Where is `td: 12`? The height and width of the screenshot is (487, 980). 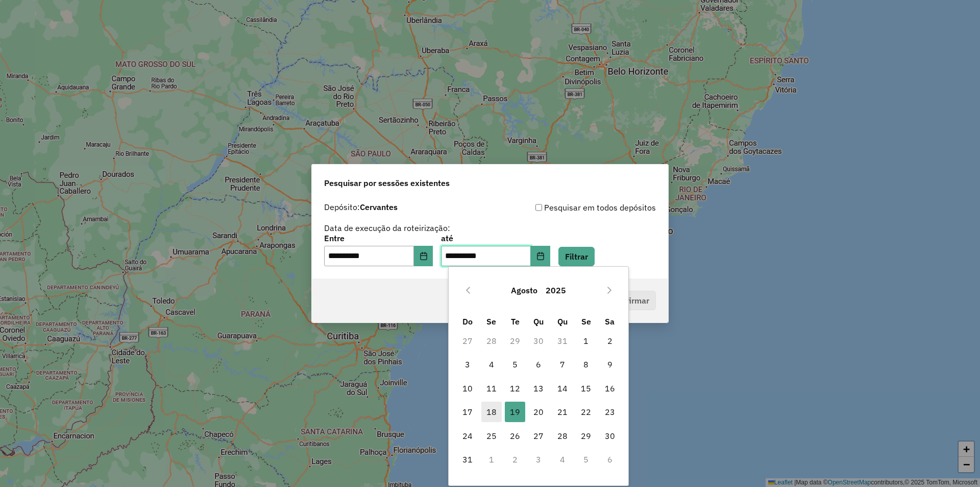
td: 12 is located at coordinates (515, 388).